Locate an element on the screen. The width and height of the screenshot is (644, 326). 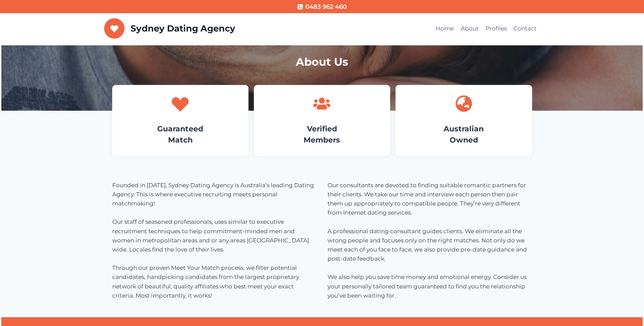
p: Sydney Dating Agency is located at coordinates (183, 28).